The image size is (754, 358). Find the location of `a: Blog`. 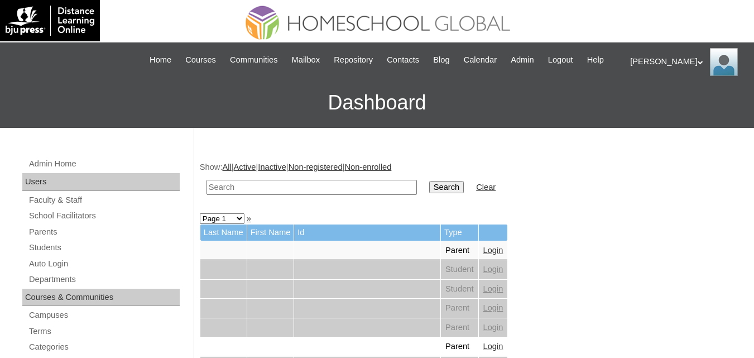

a: Blog is located at coordinates (441, 60).